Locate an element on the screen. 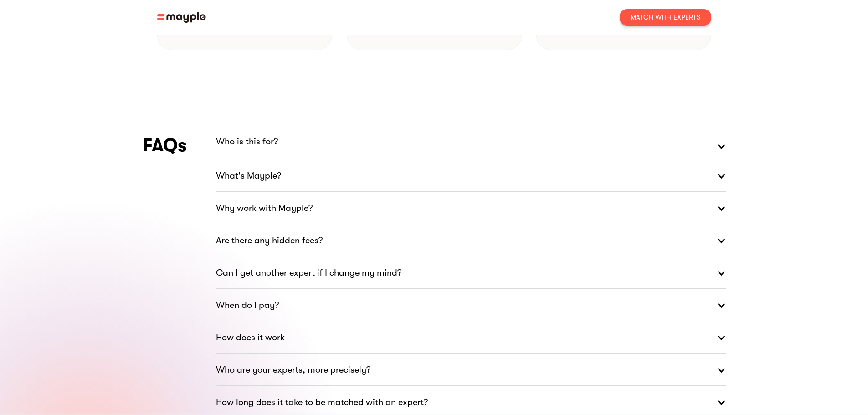  strong: Who are your experts, more precisely? is located at coordinates (293, 370).